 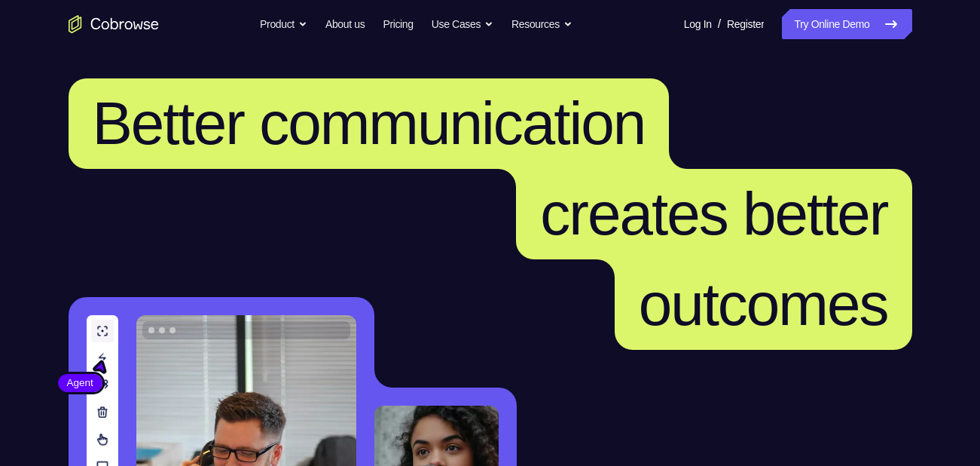 I want to click on a: Go to the home page, so click(x=114, y=24).